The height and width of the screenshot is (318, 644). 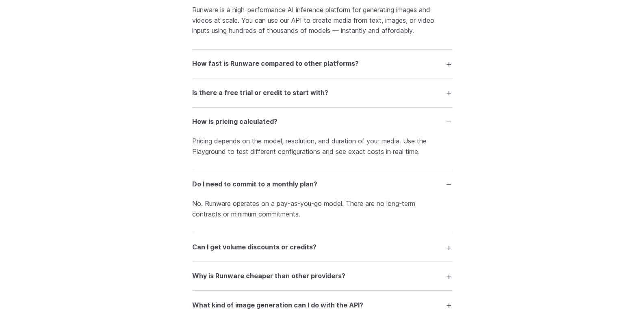 What do you see at coordinates (322, 64) in the screenshot?
I see `summary: How fast is Runware compared to other platforms?` at bounding box center [322, 64].